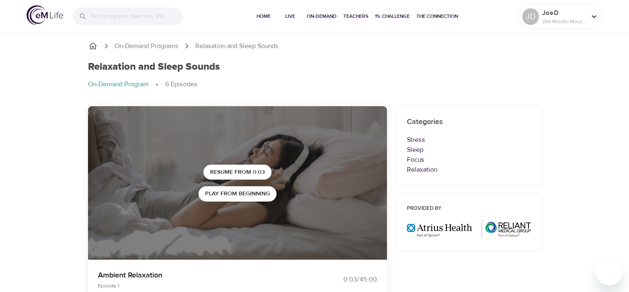 This screenshot has height=292, width=629. I want to click on span: The Connection, so click(437, 16).